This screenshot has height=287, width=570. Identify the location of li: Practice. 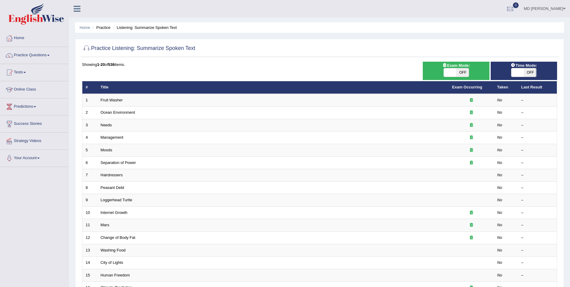
(101, 27).